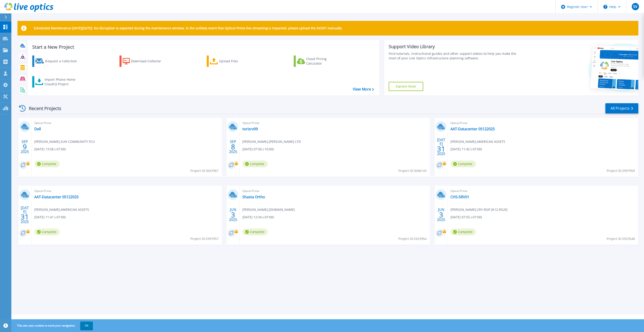  Describe the element at coordinates (635, 7) in the screenshot. I see `span: SV` at that location.